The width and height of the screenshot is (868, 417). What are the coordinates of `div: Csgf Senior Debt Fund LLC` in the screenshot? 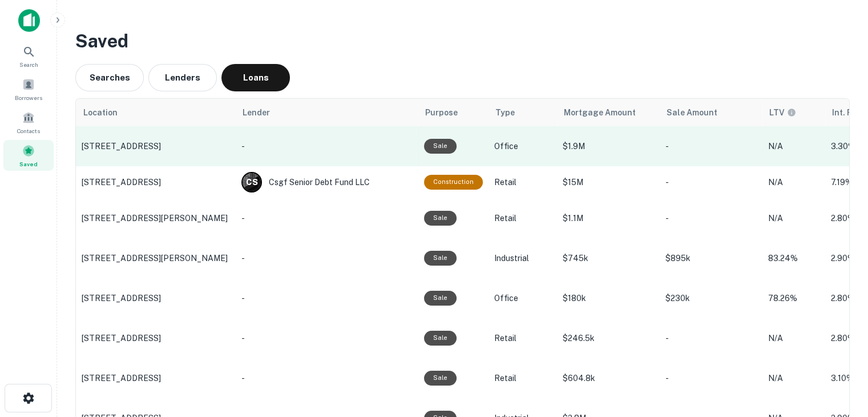 It's located at (327, 182).